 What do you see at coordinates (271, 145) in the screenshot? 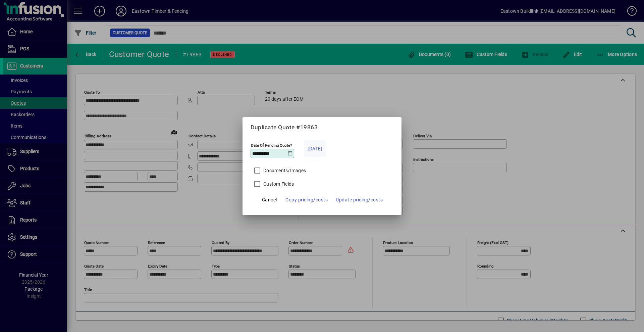
I see `mat-label: Date Of Pending Quote` at bounding box center [271, 145].